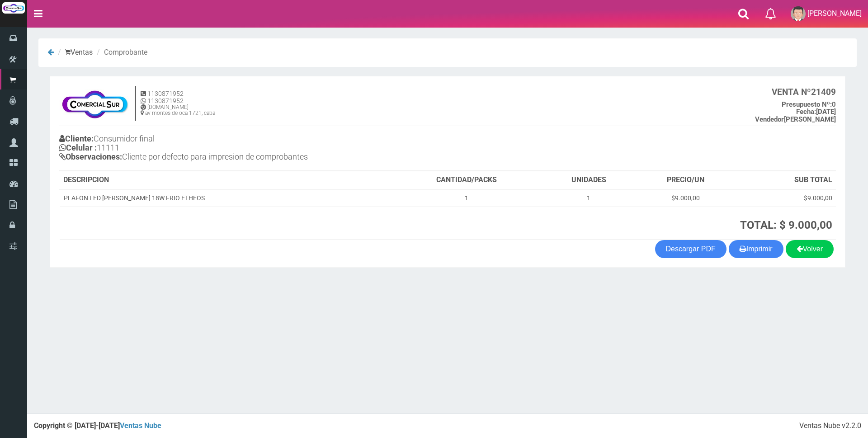  What do you see at coordinates (76, 138) in the screenshot?
I see `b: Cliente:` at bounding box center [76, 138].